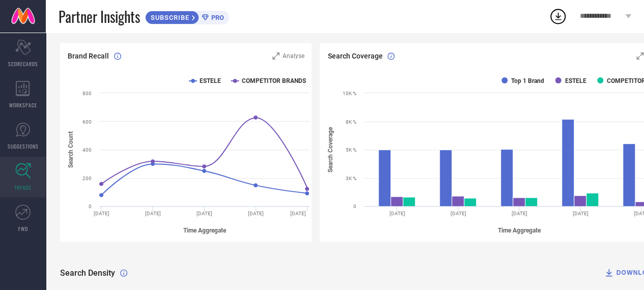 Image resolution: width=644 pixels, height=290 pixels. Describe the element at coordinates (23, 146) in the screenshot. I see `span: SUGGESTIONS` at that location.